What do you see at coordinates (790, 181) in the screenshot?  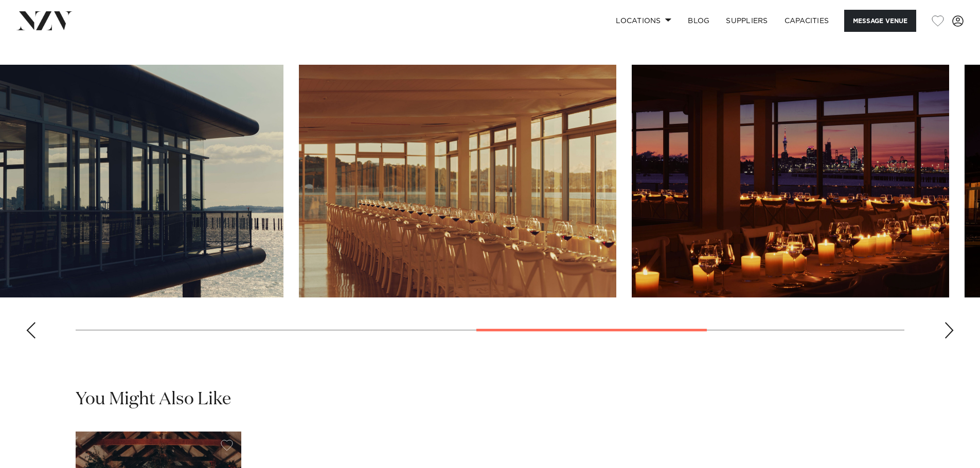 I see `swiper-slide: 7 / 9` at bounding box center [790, 181].